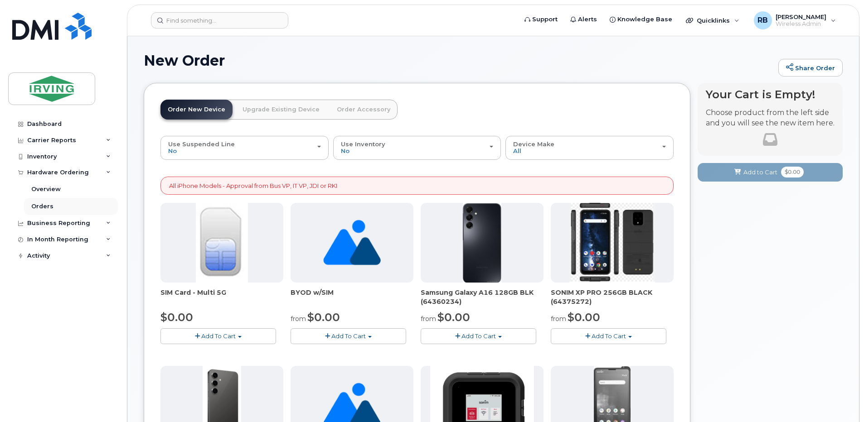 Image resolution: width=864 pixels, height=422 pixels. What do you see at coordinates (612, 243) in the screenshot?
I see `img: SONIM_XP_PRO_-_JDIRVING.png` at bounding box center [612, 243].